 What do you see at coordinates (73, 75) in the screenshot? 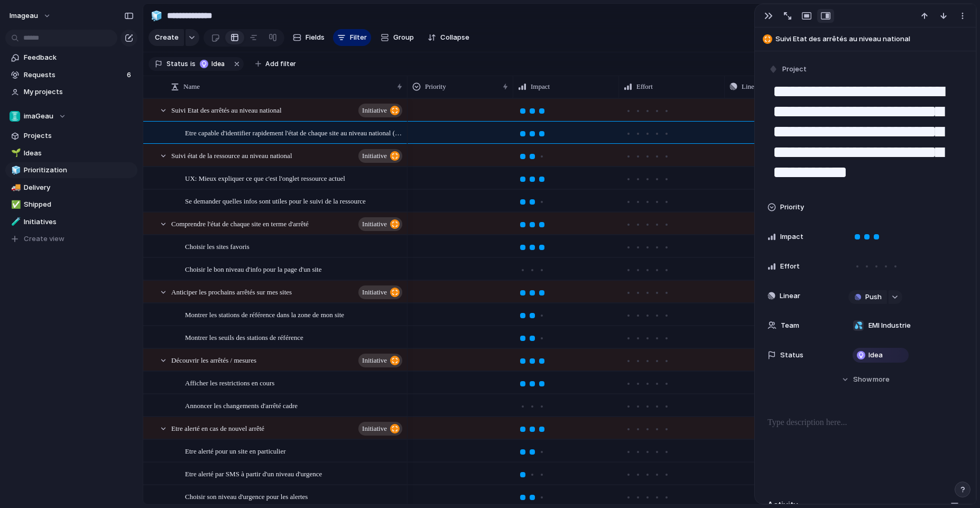
I see `span: Requests` at bounding box center [73, 75].